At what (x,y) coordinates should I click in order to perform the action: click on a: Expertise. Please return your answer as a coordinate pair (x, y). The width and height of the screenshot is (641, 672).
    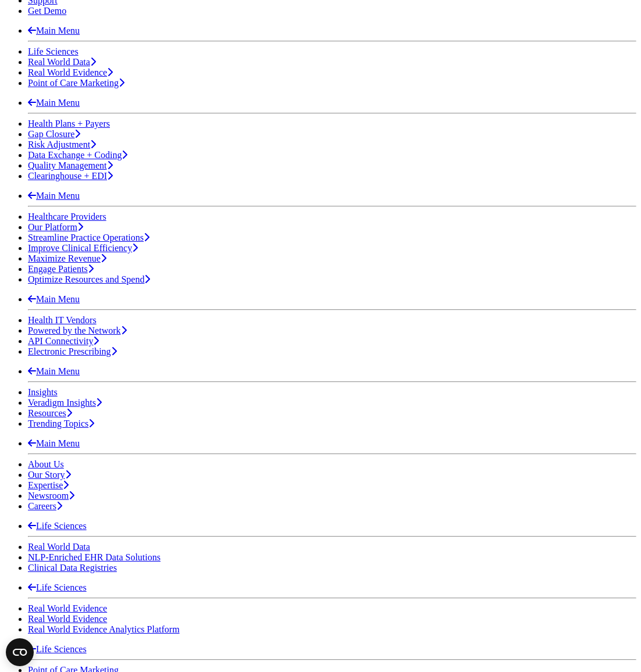
    Looking at the image, I should click on (48, 485).